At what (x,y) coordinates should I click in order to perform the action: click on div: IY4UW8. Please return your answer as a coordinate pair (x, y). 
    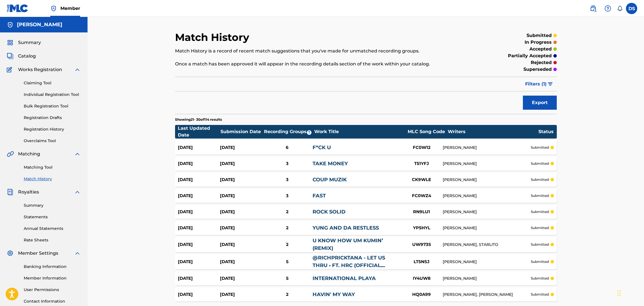
    Looking at the image, I should click on (422, 278).